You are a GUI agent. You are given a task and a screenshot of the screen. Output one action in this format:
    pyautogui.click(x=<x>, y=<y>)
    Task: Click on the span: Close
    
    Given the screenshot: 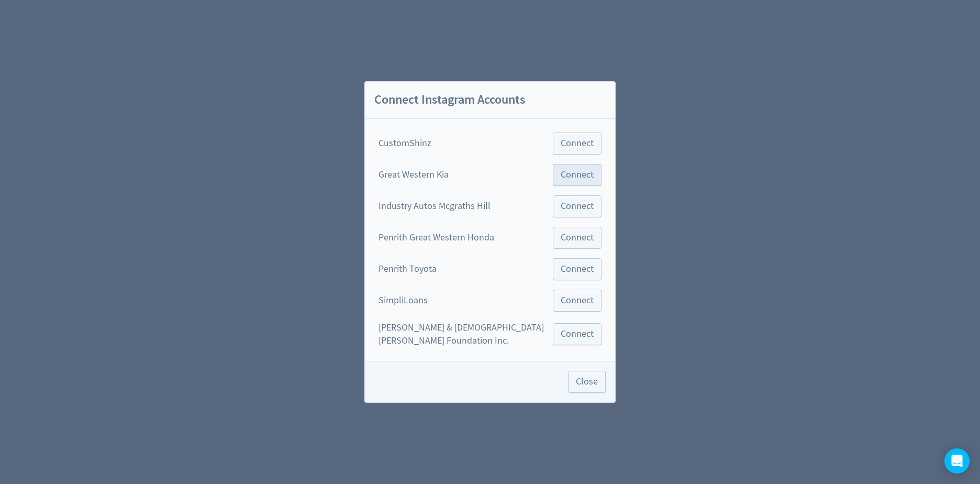 What is the action you would take?
    pyautogui.click(x=587, y=382)
    